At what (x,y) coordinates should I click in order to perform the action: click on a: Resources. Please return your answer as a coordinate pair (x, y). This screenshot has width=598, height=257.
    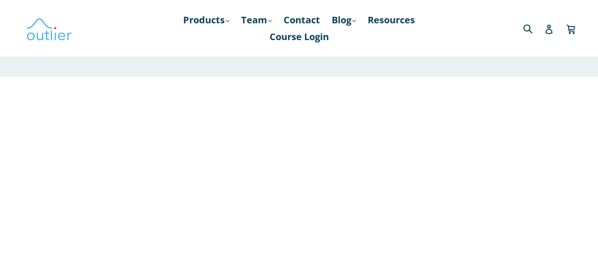
    Looking at the image, I should click on (391, 20).